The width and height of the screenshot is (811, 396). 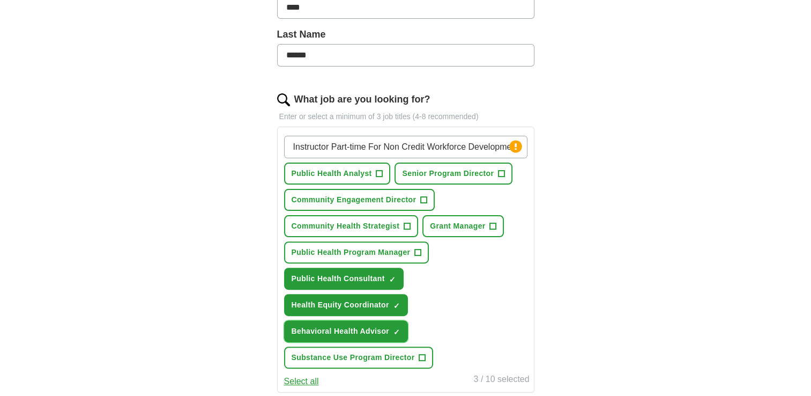 I want to click on span: Substance Use Program Director, so click(x=353, y=357).